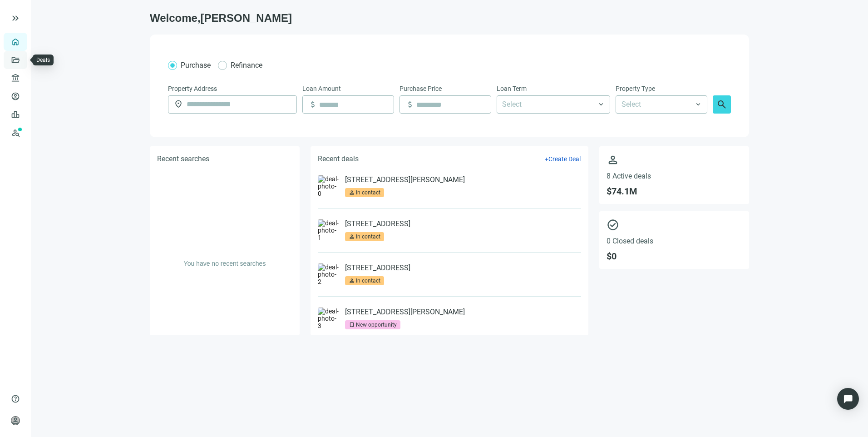 The height and width of the screenshot is (437, 868). What do you see at coordinates (722, 104) in the screenshot?
I see `button: search` at bounding box center [722, 104].